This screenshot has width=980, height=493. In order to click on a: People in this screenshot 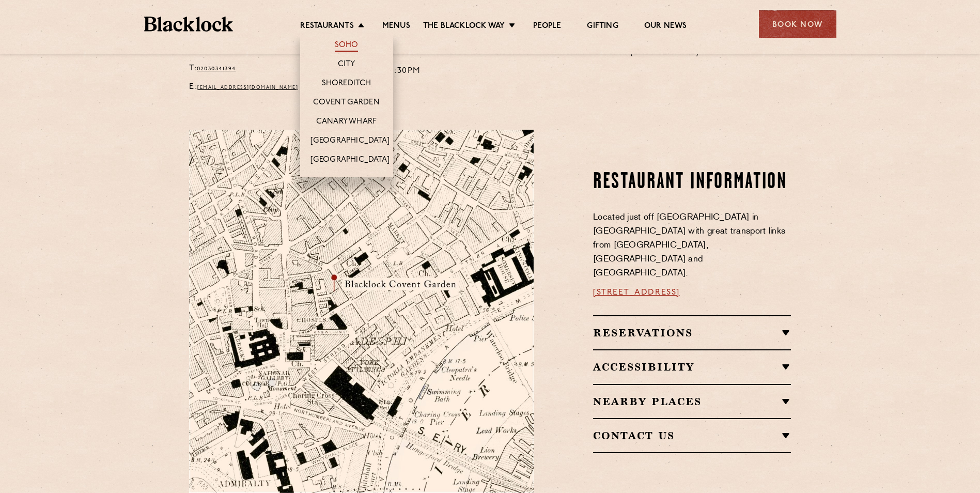, I will do `click(547, 27)`.